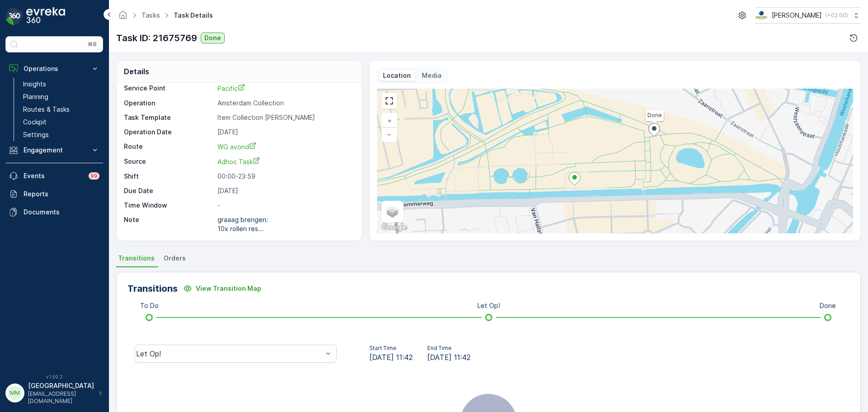 The height and width of the screenshot is (412, 868). What do you see at coordinates (229, 353) in the screenshot?
I see `div: Let Op!` at bounding box center [229, 353].